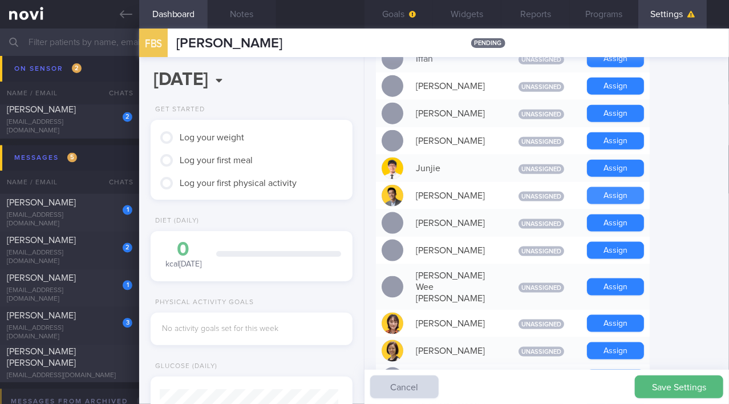  Describe the element at coordinates (202, 302) in the screenshot. I see `div: Physical Activity Goals` at that location.